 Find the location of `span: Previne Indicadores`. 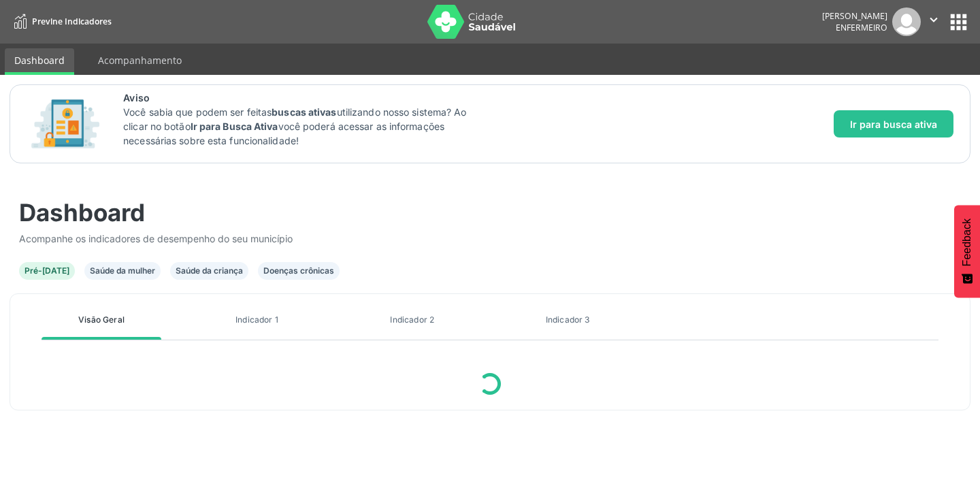

span: Previne Indicadores is located at coordinates (71, 21).